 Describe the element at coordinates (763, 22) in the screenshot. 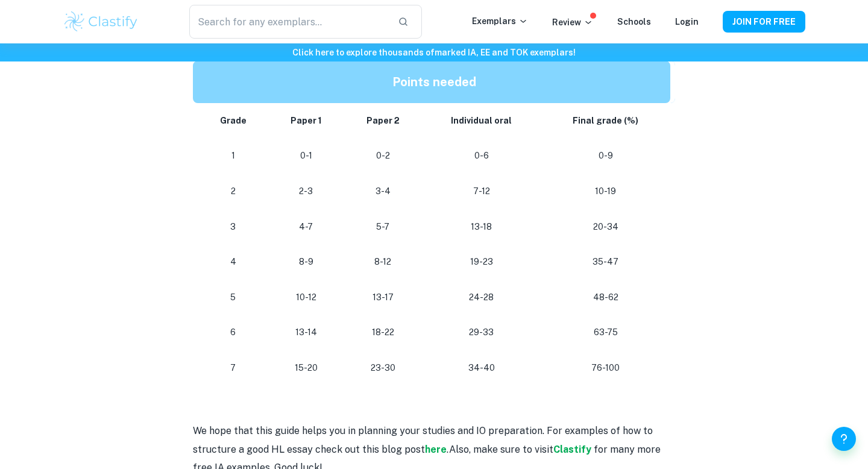

I see `button: JOIN FOR FREE` at that location.